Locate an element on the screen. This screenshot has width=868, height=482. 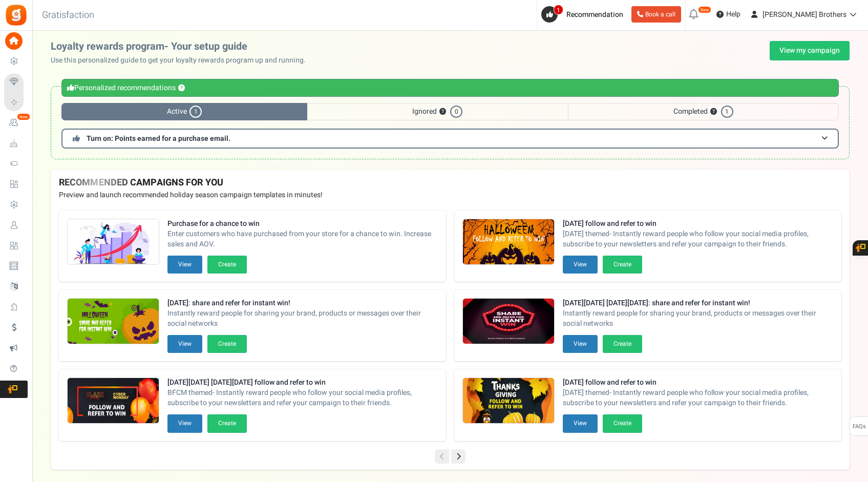
span: FAQs is located at coordinates (859, 427).